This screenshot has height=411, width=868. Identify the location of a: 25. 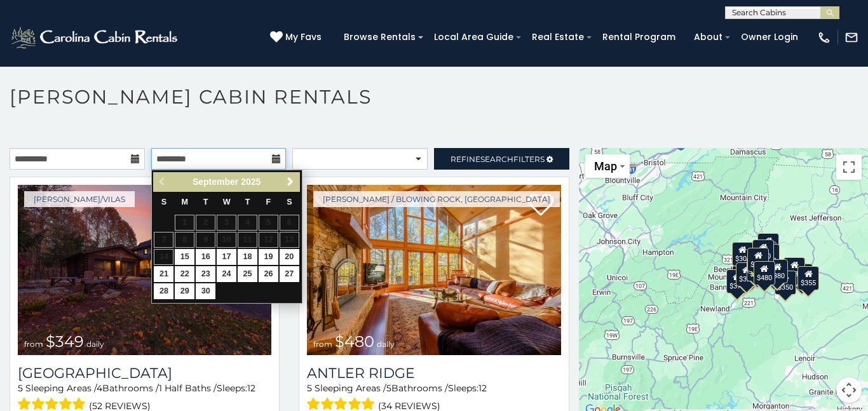
(247, 274).